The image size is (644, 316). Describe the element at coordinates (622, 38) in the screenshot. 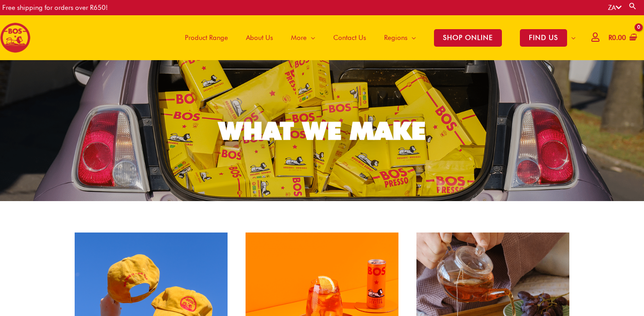

I see `a: View Shopping Cart, empty` at that location.